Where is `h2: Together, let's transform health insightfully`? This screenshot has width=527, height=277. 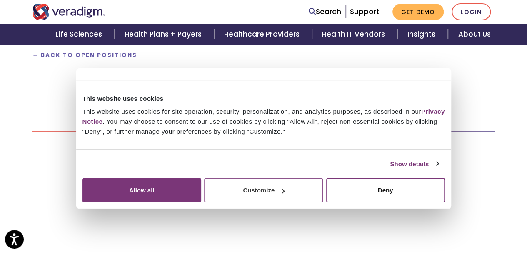
h2: Together, let's transform health insightfully is located at coordinates (264, 75).